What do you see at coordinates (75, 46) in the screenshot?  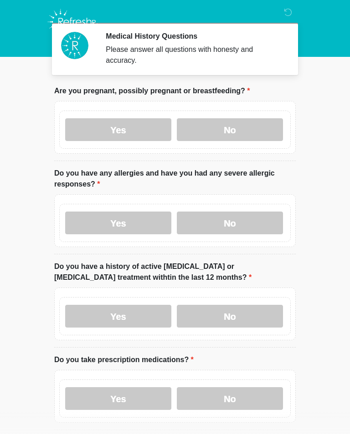 I see `img: Agent Avatar` at bounding box center [75, 46].